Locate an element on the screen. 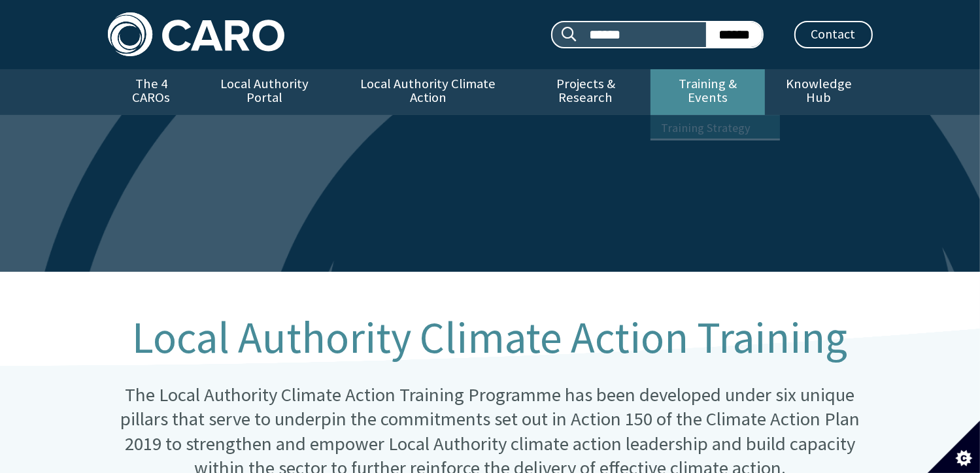 Image resolution: width=980 pixels, height=473 pixels. a: The 4 CAROs is located at coordinates (151, 92).